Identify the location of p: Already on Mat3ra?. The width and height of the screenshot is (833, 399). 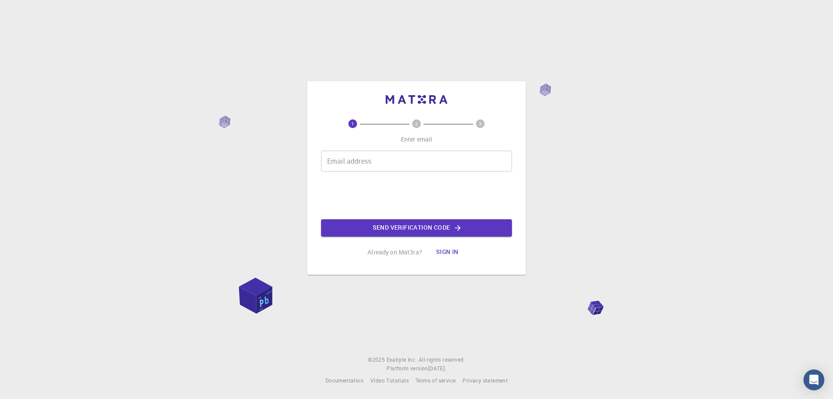
(395, 252).